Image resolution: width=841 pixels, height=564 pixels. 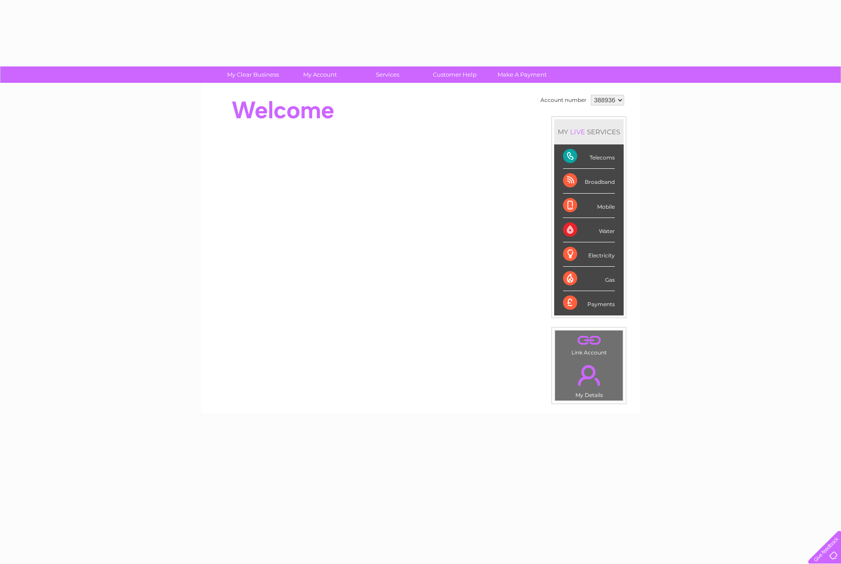 I want to click on td: My Details, so click(x=589, y=379).